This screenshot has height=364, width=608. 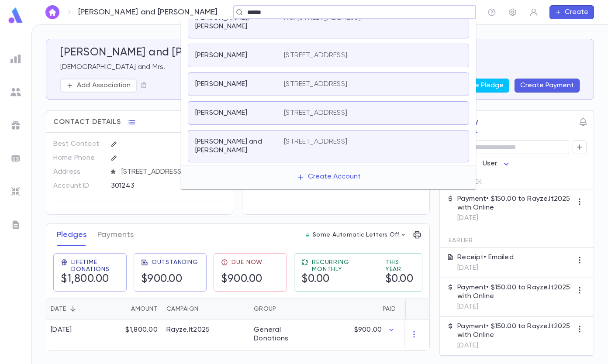 What do you see at coordinates (16, 92) in the screenshot?
I see `img: students_grey.60c7aba0da46da39d6d829b817ac14fc.svg` at bounding box center [16, 92].